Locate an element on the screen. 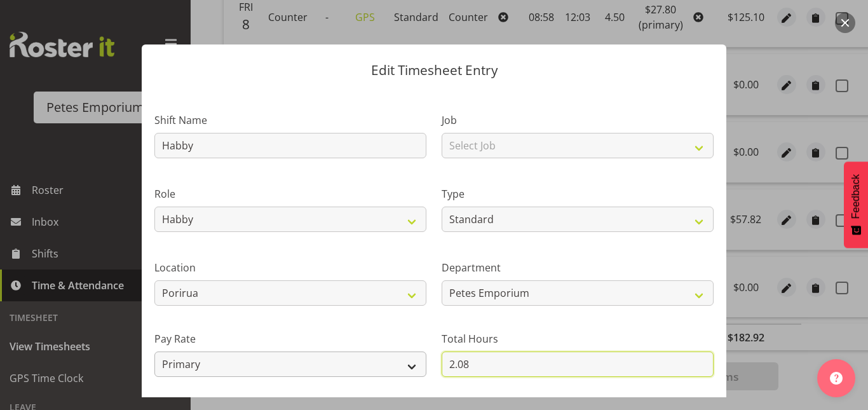  label: Job is located at coordinates (578, 120).